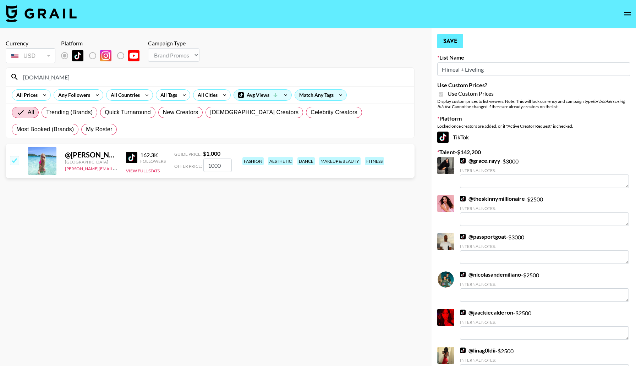 This screenshot has height=366, width=636. What do you see at coordinates (534, 104) in the screenshot?
I see `div: Display custom prices to list viewers. Note: This will lock currency and campaign type . Cannot b...` at bounding box center [534, 104].